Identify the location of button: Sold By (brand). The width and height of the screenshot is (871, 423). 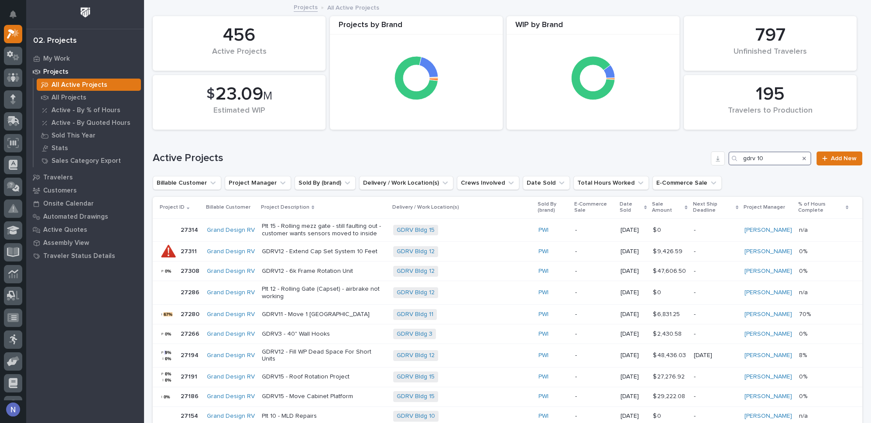
(325, 183).